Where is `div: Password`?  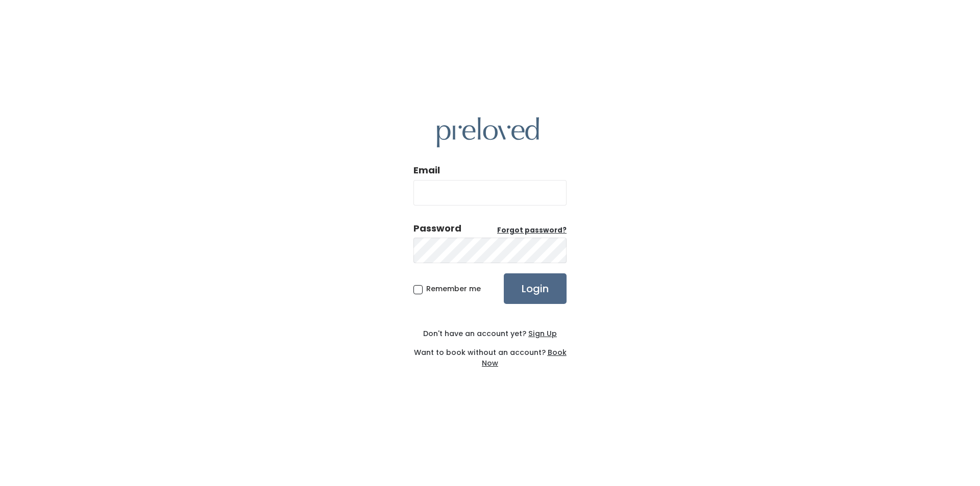
div: Password is located at coordinates (437, 229).